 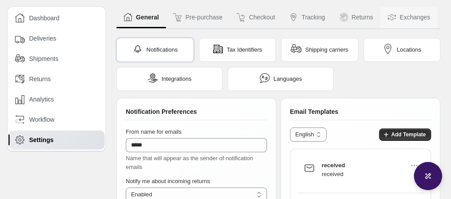 I want to click on span: Shipments, so click(x=44, y=59).